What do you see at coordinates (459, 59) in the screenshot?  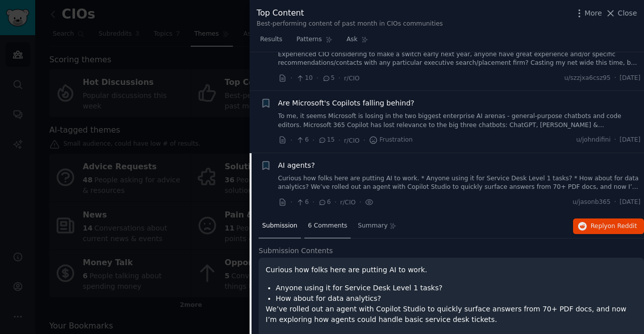 I see `a: Experienced CIO considering to make a switch early next year, anyone have great experience and/or...` at bounding box center [459, 59].